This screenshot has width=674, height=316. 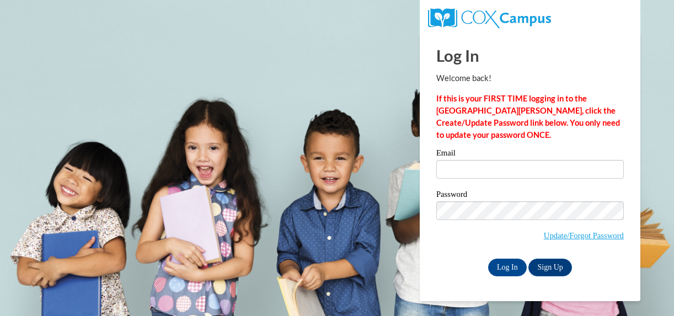 What do you see at coordinates (550, 268) in the screenshot?
I see `a: Sign Up` at bounding box center [550, 268].